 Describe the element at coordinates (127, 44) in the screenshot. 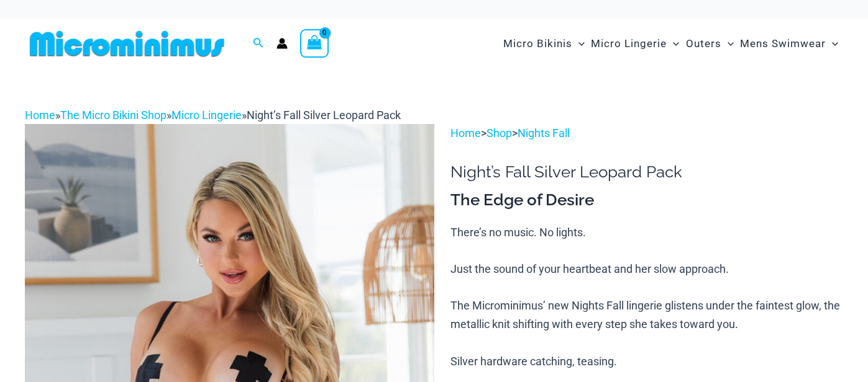

I see `img: MM SHOP LOGO FLAT` at that location.